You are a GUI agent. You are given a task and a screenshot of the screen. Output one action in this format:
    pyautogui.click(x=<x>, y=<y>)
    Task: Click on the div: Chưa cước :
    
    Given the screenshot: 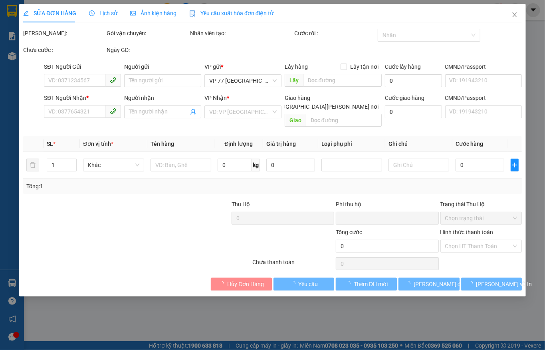 What is the action you would take?
    pyautogui.click(x=64, y=50)
    